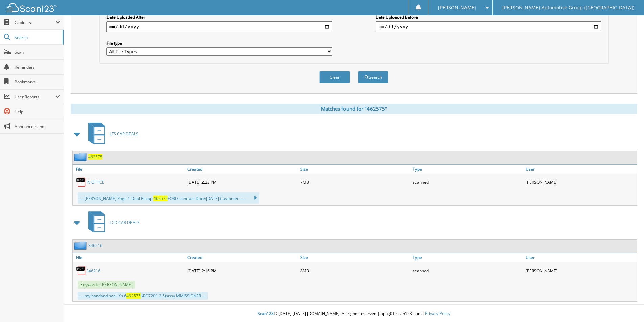  I want to click on img: scan123-logo-white.svg, so click(32, 8).